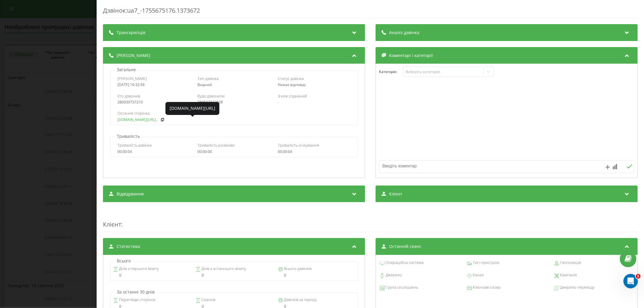 This screenshot has width=644, height=308. What do you see at coordinates (292, 96) in the screenshot?
I see `span: З ким з'єднаний` at bounding box center [292, 96].